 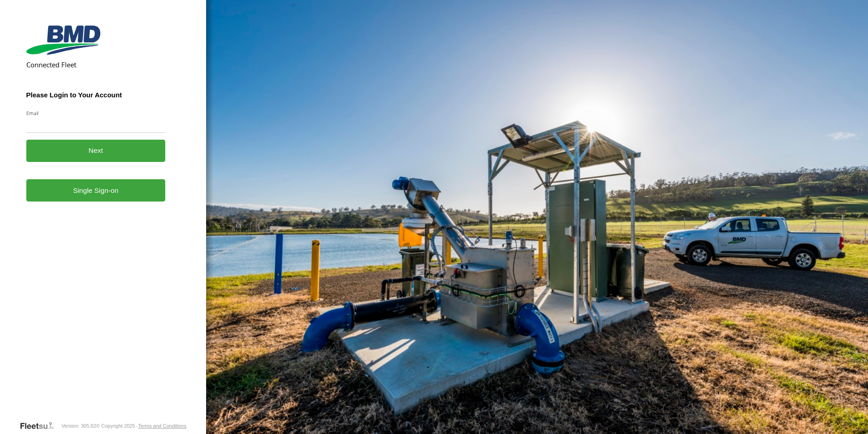 What do you see at coordinates (96, 64) in the screenshot?
I see `h2: Connected Fleet` at bounding box center [96, 64].